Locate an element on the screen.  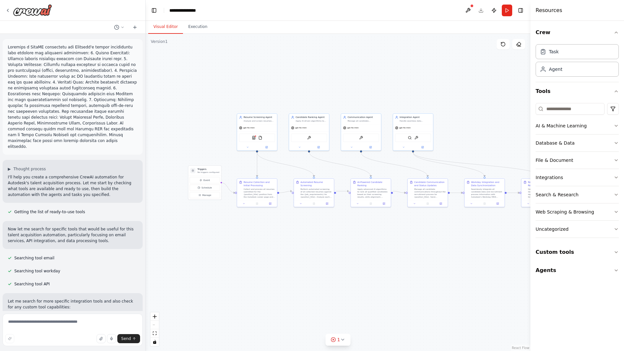
div: TriggersNo triggers configuredEventScheduleManage is located at coordinates (204, 183).